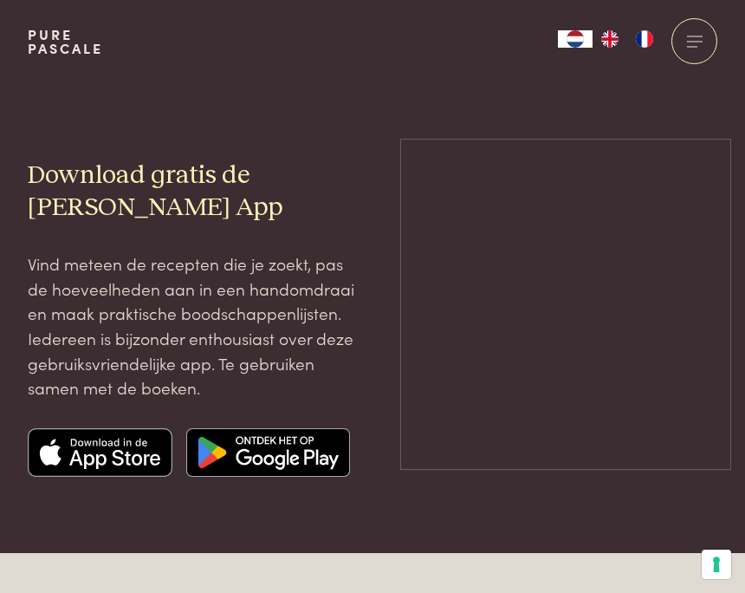 The image size is (745, 593). I want to click on a: FR, so click(645, 39).